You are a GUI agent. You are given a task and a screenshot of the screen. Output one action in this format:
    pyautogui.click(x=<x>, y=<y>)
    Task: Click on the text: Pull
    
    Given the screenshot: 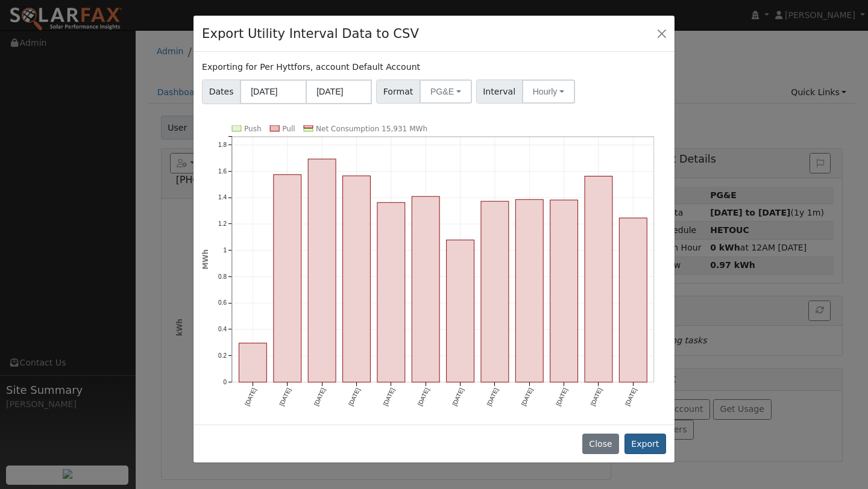 What is the action you would take?
    pyautogui.click(x=288, y=129)
    